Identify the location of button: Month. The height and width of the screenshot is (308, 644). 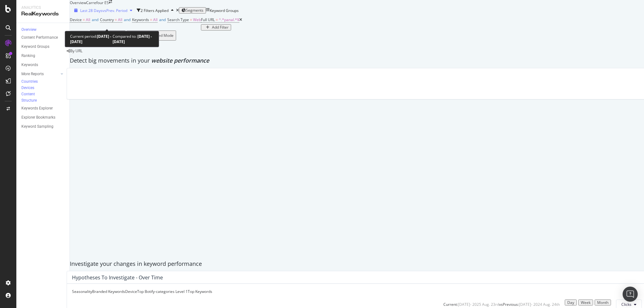
(603, 303).